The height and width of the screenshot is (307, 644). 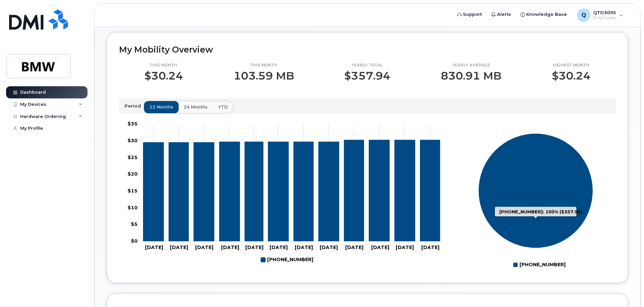 I want to click on p: Period, so click(x=134, y=106).